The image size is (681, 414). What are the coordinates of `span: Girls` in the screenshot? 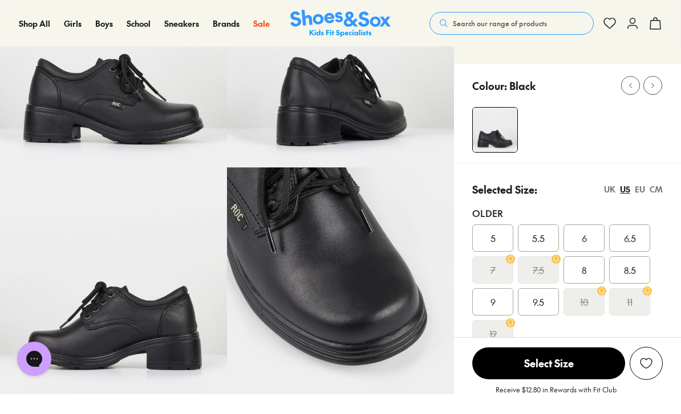 It's located at (72, 23).